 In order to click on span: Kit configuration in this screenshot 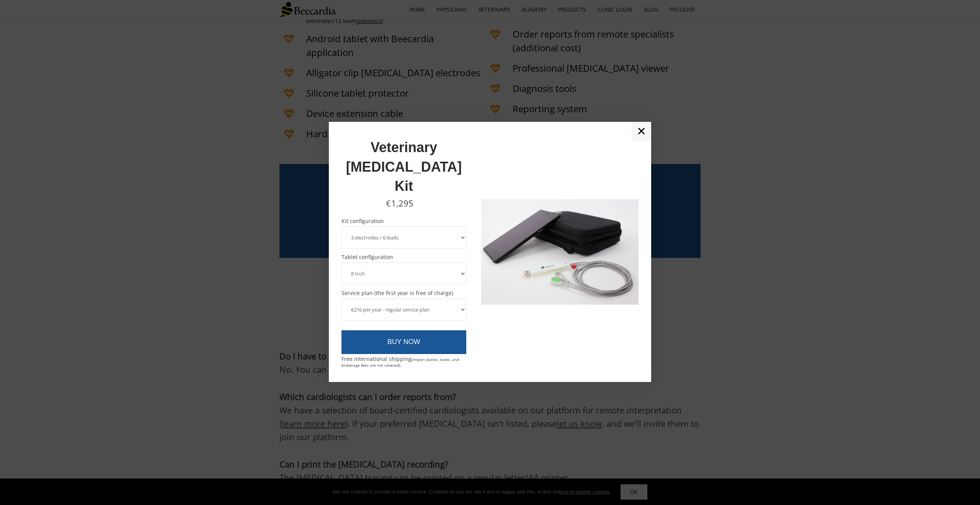, I will do `click(404, 221)`.